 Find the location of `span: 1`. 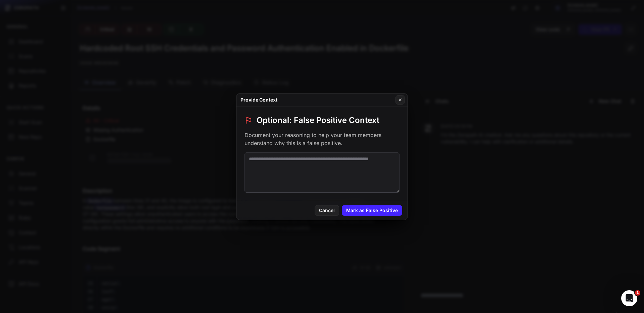

span: 1 is located at coordinates (637, 293).